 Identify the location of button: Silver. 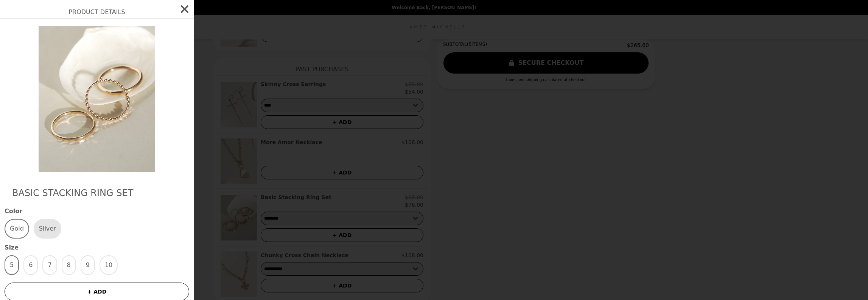
(47, 228).